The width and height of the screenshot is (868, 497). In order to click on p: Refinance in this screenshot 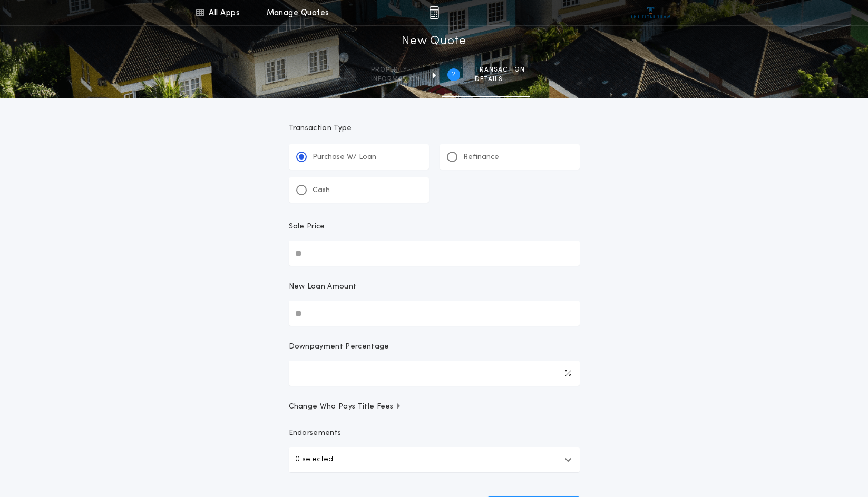, I will do `click(481, 157)`.